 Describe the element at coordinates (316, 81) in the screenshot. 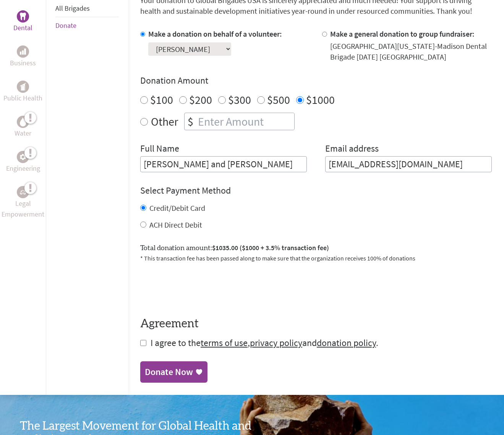

I see `h4: Donation Amount` at that location.